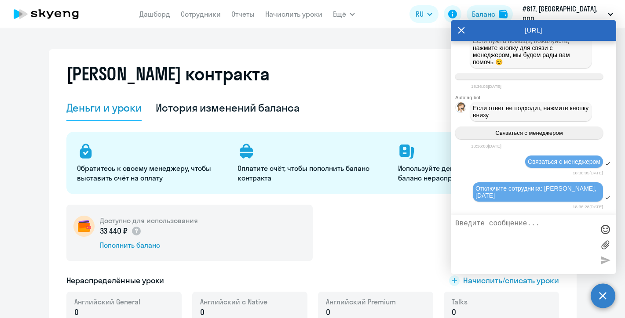  Describe the element at coordinates (344, 14) in the screenshot. I see `button: Ещё` at that location.